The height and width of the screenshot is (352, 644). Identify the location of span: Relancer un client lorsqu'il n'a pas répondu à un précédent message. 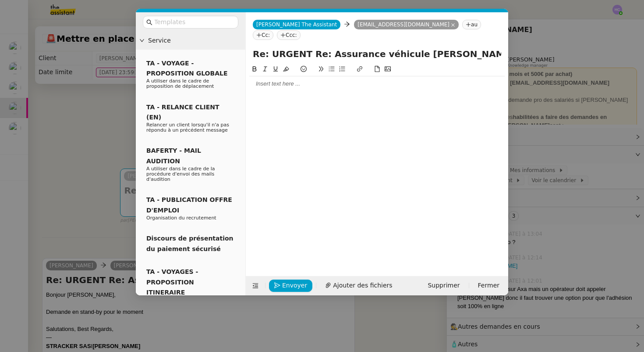
(187, 127).